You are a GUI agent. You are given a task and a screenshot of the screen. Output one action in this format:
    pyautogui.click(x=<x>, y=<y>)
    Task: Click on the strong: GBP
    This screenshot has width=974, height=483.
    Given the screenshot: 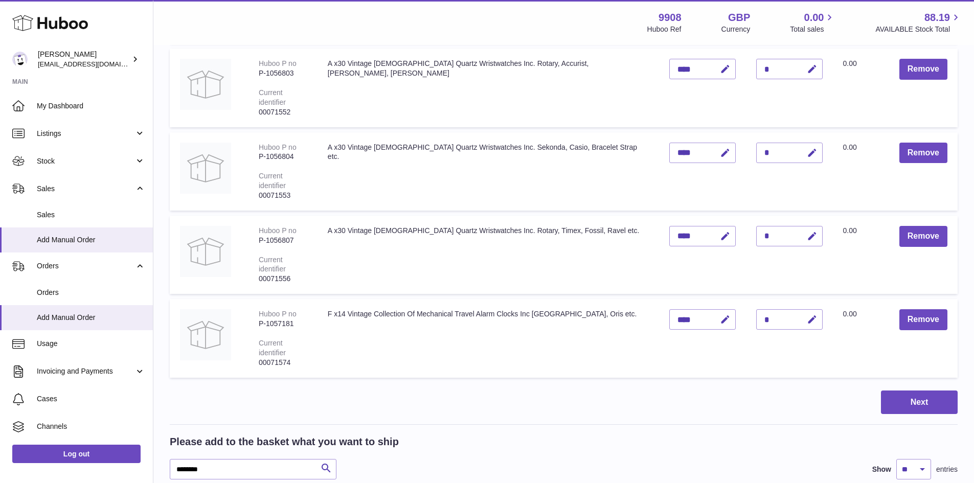 What is the action you would take?
    pyautogui.click(x=739, y=17)
    